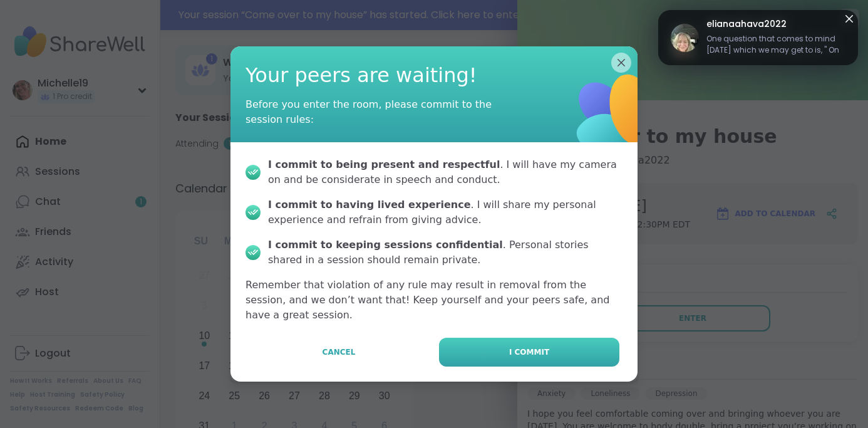 This screenshot has height=428, width=868. Describe the element at coordinates (445, 253) in the screenshot. I see `div: . Personal stories shared in a session should remain private.` at that location.